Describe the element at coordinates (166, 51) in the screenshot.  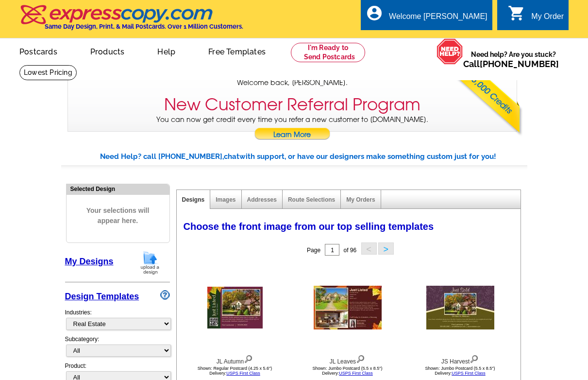
I see `a: Help` at that location.